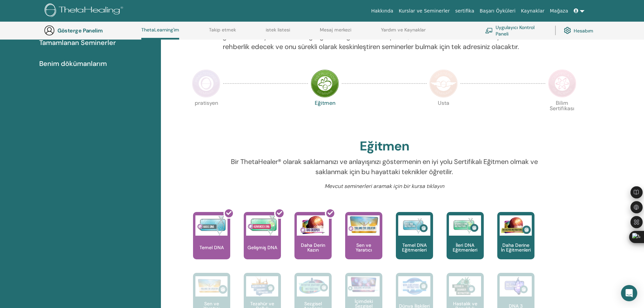  Describe the element at coordinates (563, 83) in the screenshot. I see `img: Bilim Sertifikası` at that location.